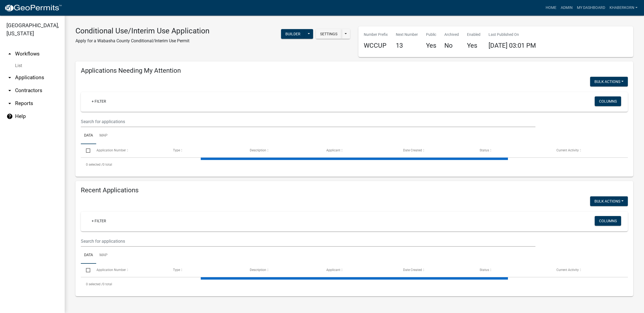 The image size is (644, 313). Describe the element at coordinates (551, 8) in the screenshot. I see `a: Home` at that location.